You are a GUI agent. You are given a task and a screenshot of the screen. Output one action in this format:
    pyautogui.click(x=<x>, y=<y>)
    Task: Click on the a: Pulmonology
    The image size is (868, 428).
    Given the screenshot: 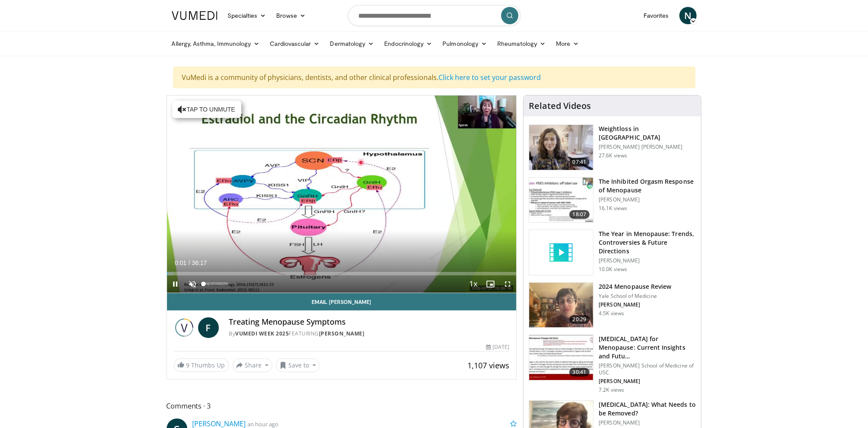 What is the action you would take?
    pyautogui.click(x=465, y=44)
    